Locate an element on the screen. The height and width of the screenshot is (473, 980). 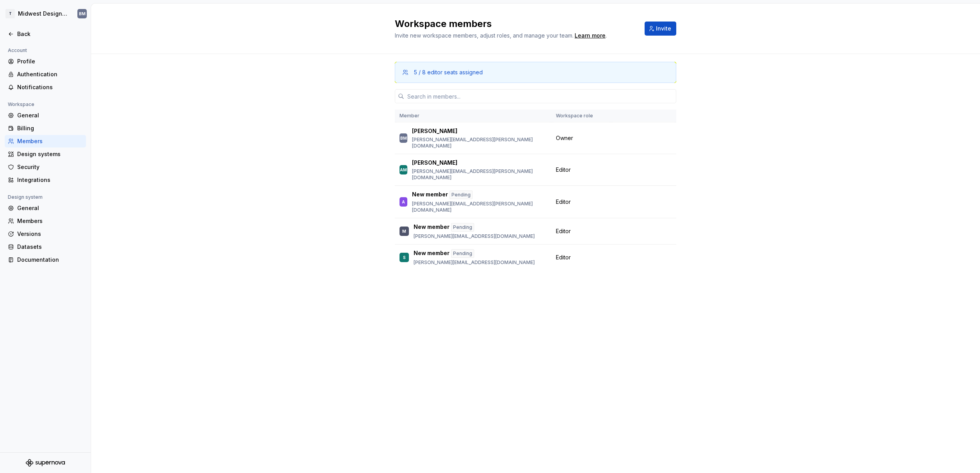
a: Documentation is located at coordinates (46, 260).